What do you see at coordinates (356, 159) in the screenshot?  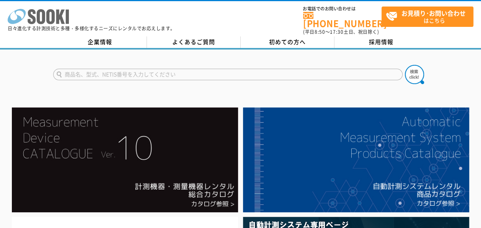 I see `img: 自動計測システムカタログ` at bounding box center [356, 159].